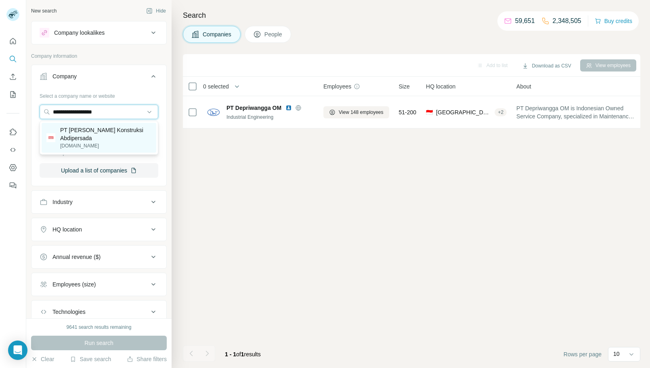 The width and height of the screenshot is (650, 368). Describe the element at coordinates (99, 311) in the screenshot. I see `button: Technologies` at that location.